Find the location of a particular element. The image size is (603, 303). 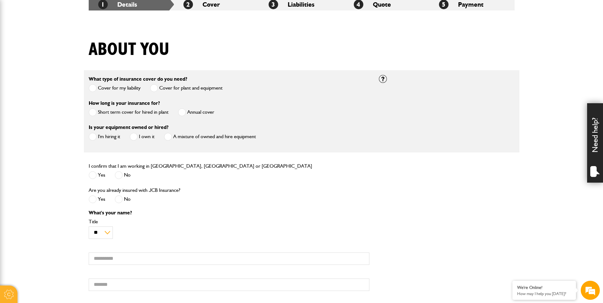

label: Cover for plant and equipment is located at coordinates (186, 88).